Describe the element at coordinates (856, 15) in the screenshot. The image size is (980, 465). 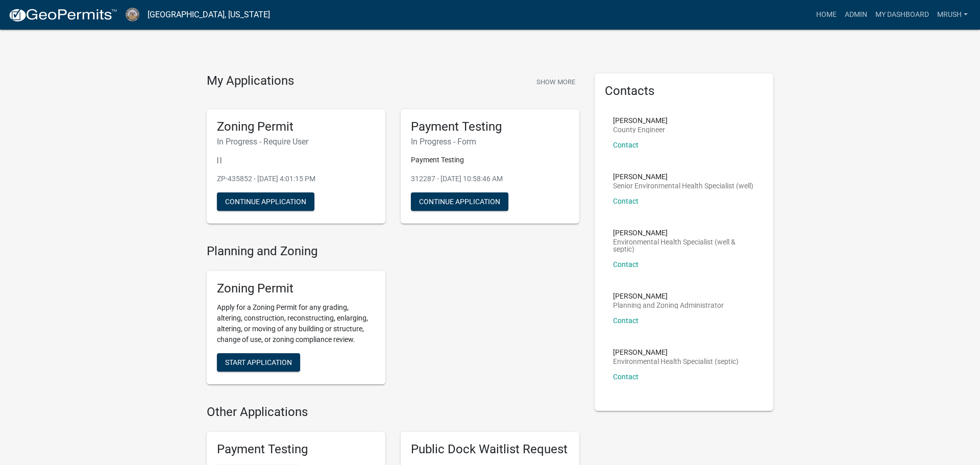
I see `a: Admin` at that location.